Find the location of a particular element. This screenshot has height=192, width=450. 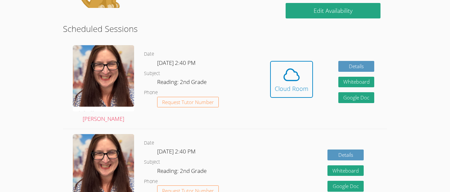

a: Edit Availability is located at coordinates (333, 11).